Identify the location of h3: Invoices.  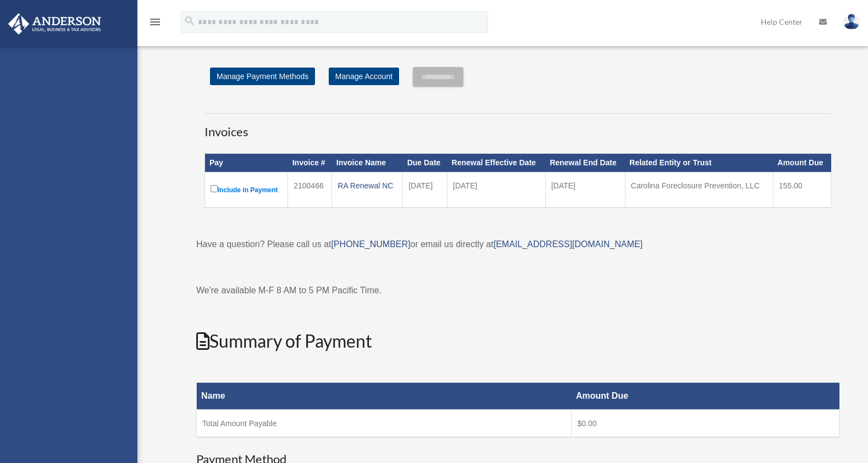
(518, 127).